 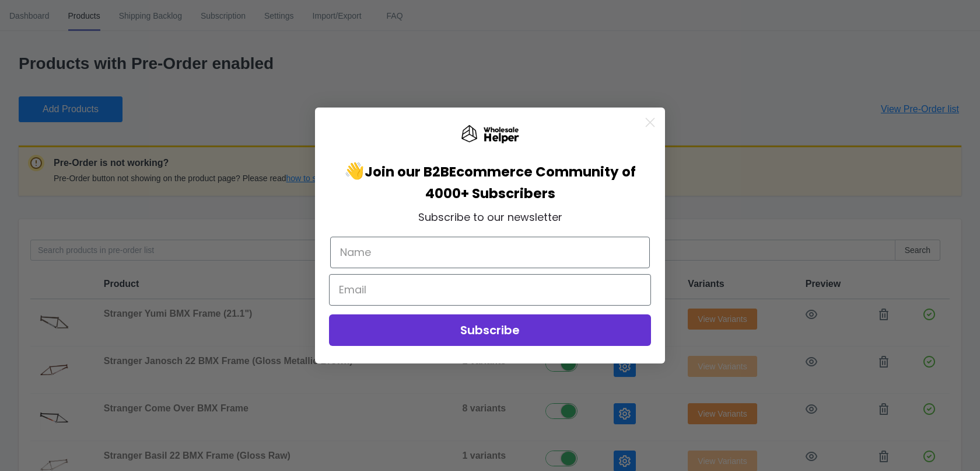 I want to click on span: Ecommerce Community of 4000+ Subscribers, so click(x=531, y=182).